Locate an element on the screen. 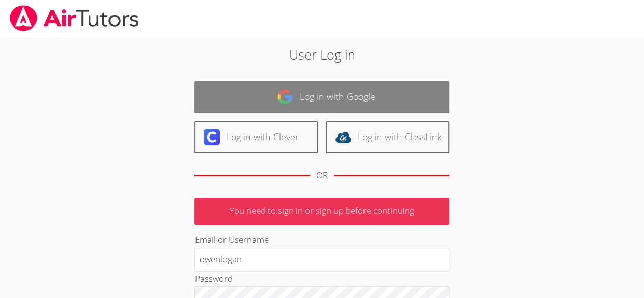  a: Log in with ClassLink is located at coordinates (387, 137).